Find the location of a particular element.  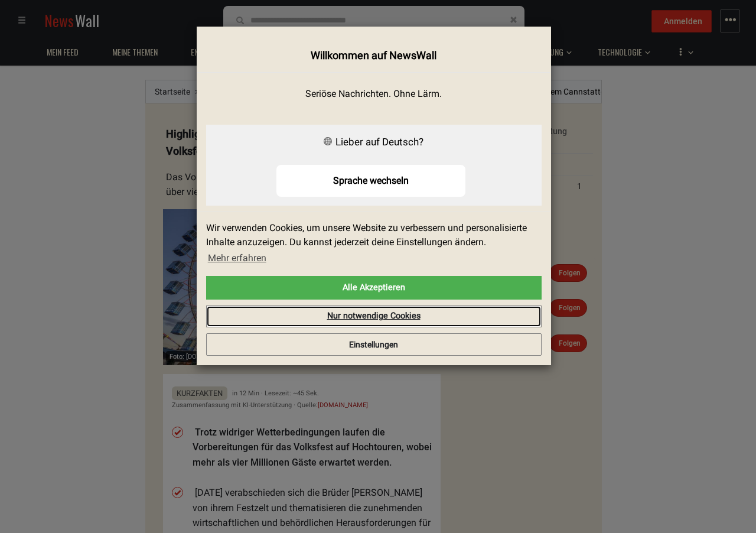

div: cookieconsent is located at coordinates (374, 274).